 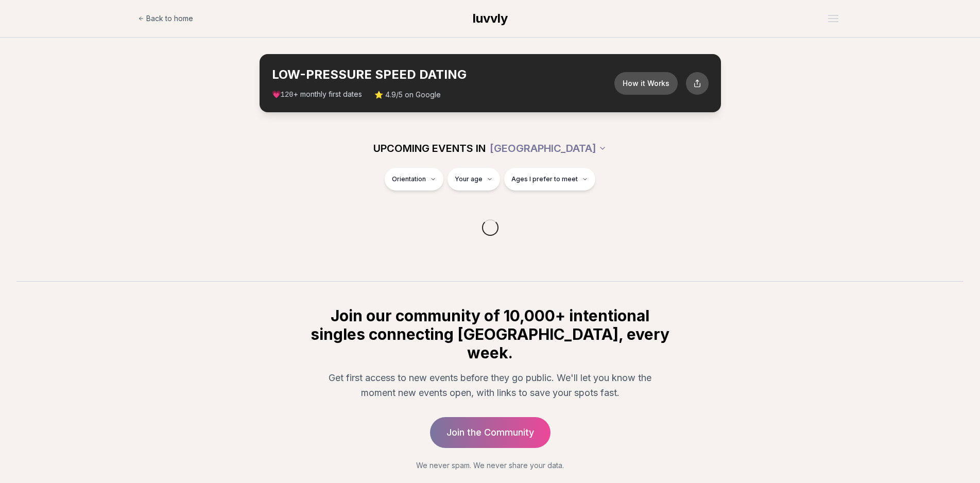 I want to click on span: Back to home, so click(x=170, y=19).